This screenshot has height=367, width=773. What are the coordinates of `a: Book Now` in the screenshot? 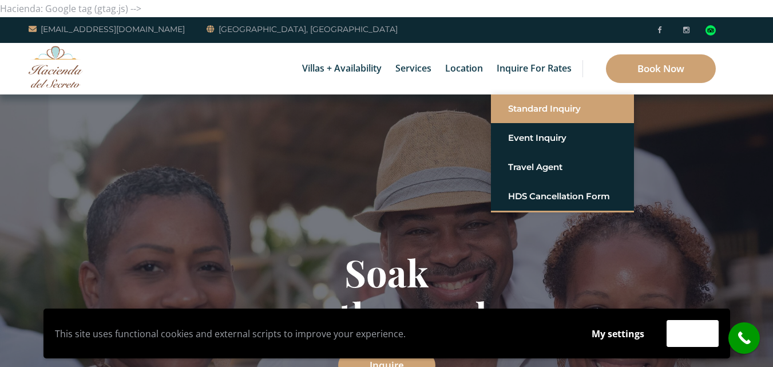 It's located at (661, 69).